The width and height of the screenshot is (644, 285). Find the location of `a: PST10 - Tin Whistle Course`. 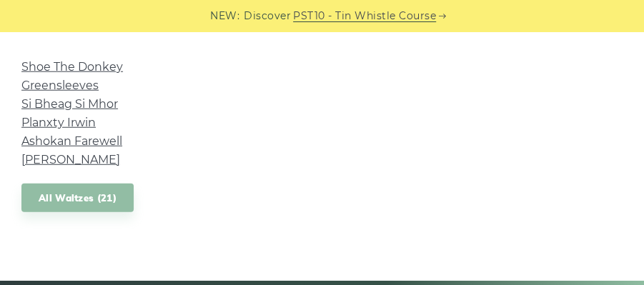

a: PST10 - Tin Whistle Course is located at coordinates (365, 16).